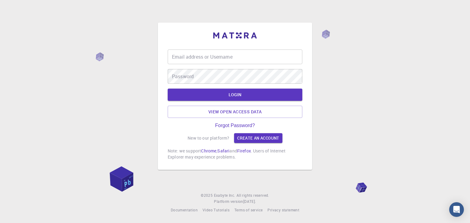 This screenshot has height=223, width=470. I want to click on a: Safari, so click(223, 151).